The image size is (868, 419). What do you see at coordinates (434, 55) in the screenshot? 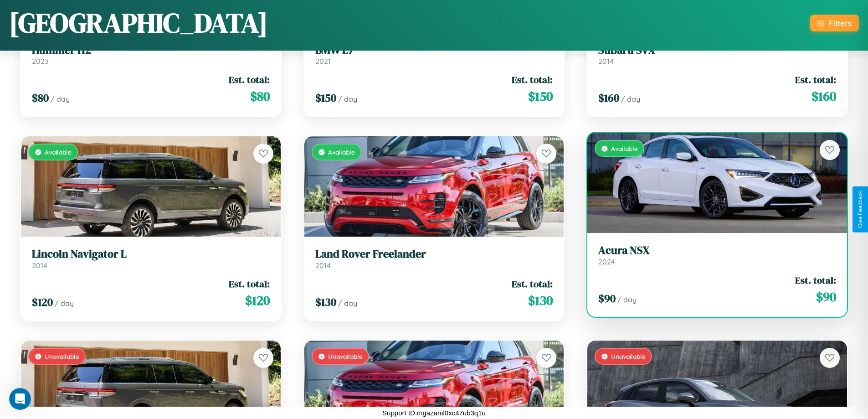
I see `a: BMW L72021` at bounding box center [434, 55].